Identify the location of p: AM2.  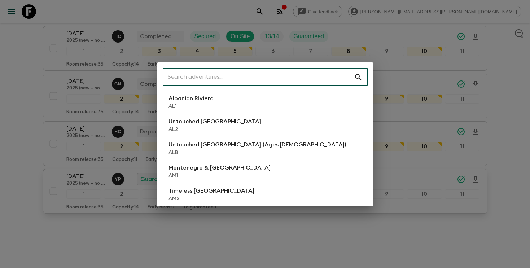
(211, 199).